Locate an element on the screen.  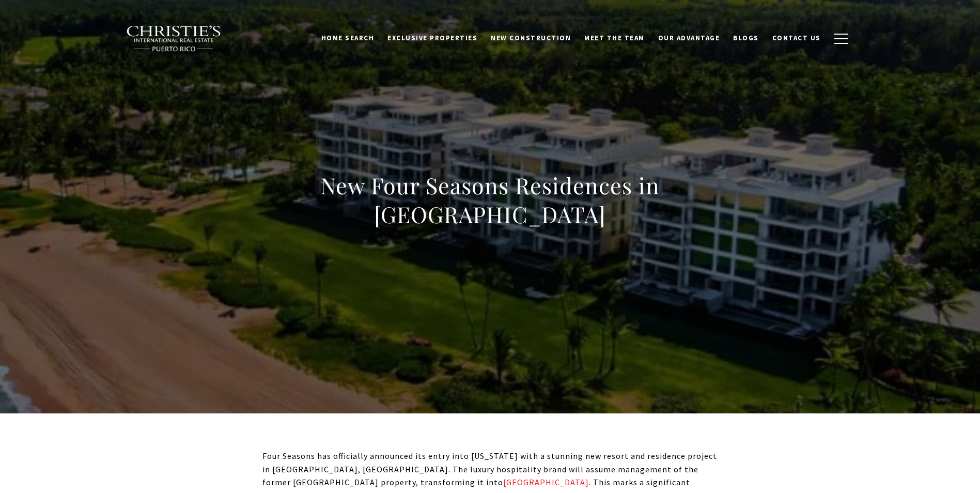
span: Exclusive Properties is located at coordinates (432, 38).